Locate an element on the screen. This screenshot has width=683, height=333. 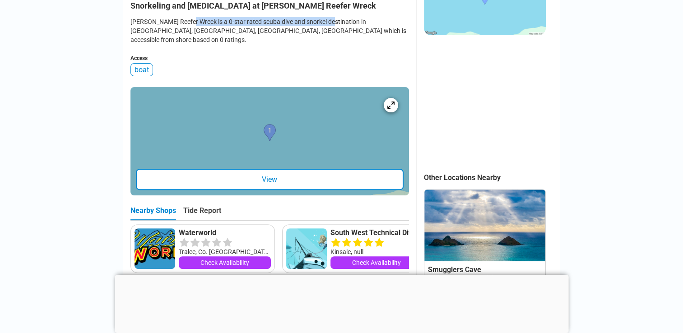
div: View is located at coordinates (269, 179).